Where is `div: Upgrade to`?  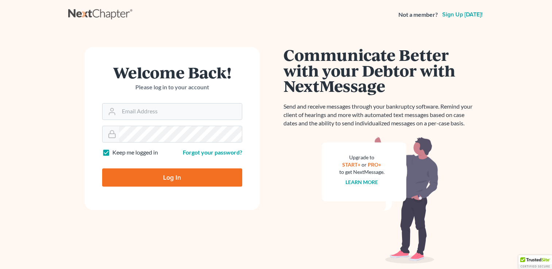 div: Upgrade to is located at coordinates (362, 158).